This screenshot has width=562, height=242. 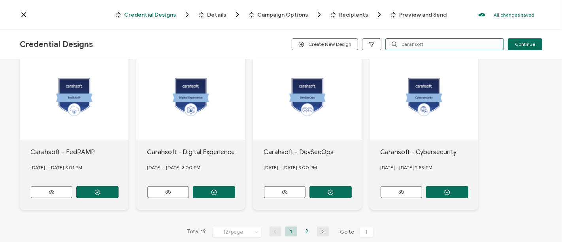 What do you see at coordinates (514, 15) in the screenshot?
I see `p: All changes saved` at bounding box center [514, 15].